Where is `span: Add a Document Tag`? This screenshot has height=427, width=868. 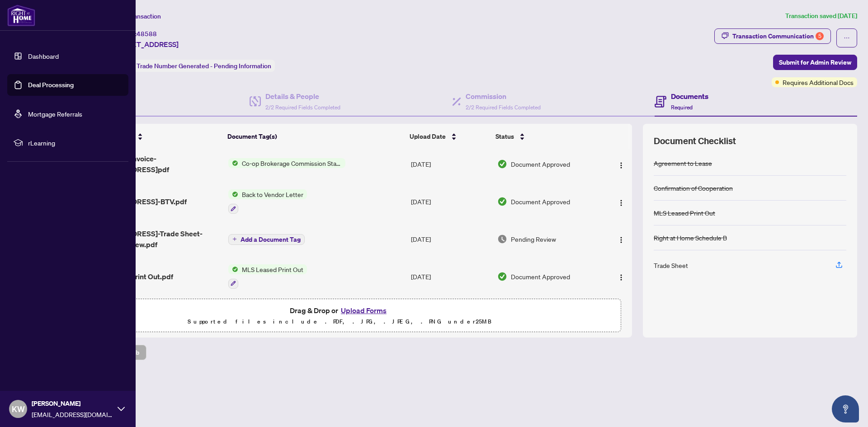
span: Add a Document Tag is located at coordinates (270, 239).